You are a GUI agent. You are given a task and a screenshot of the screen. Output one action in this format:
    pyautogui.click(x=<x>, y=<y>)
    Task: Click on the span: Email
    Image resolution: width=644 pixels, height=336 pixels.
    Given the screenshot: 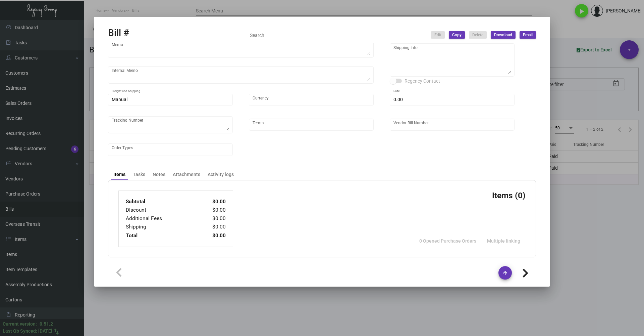 What is the action you would take?
    pyautogui.click(x=528, y=35)
    